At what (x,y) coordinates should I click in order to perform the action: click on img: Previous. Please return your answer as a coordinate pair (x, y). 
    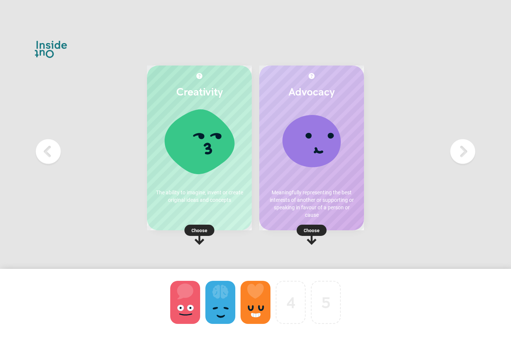
    Looking at the image, I should click on (48, 151).